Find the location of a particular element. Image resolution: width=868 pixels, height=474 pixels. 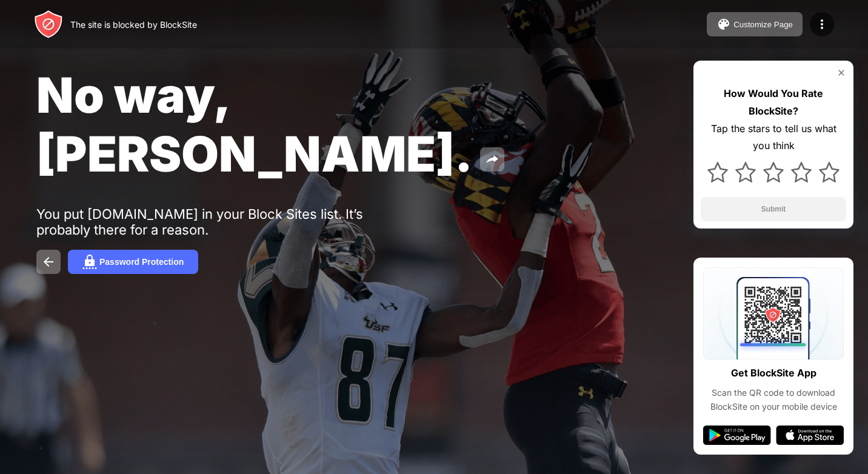

img: rate-us-close.svg is located at coordinates (841, 73).